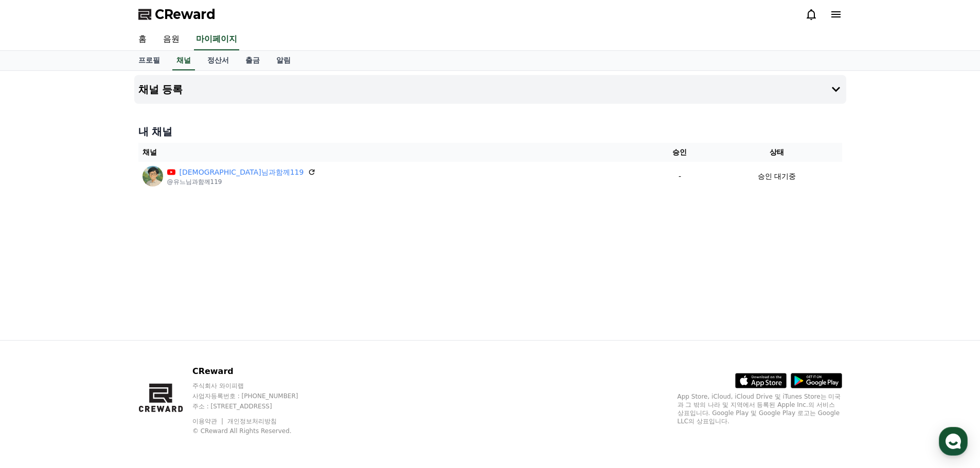 The width and height of the screenshot is (980, 468). I want to click on b: 채널톡, so click(97, 206).